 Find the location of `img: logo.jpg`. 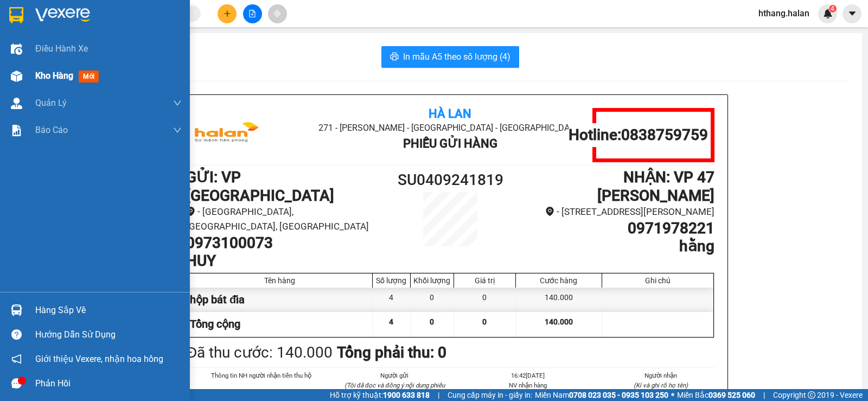

img: logo.jpg is located at coordinates (227, 135).